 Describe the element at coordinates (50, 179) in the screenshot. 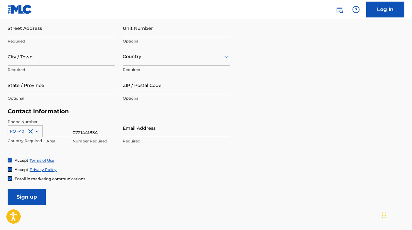

I see `span: Enroll in marketing communications` at that location.